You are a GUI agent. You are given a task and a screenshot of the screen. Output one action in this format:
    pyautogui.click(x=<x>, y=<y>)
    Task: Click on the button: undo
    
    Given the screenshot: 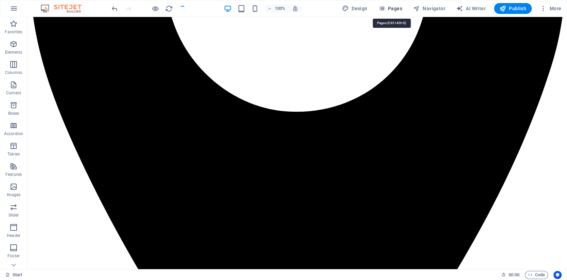 What is the action you would take?
    pyautogui.click(x=115, y=8)
    